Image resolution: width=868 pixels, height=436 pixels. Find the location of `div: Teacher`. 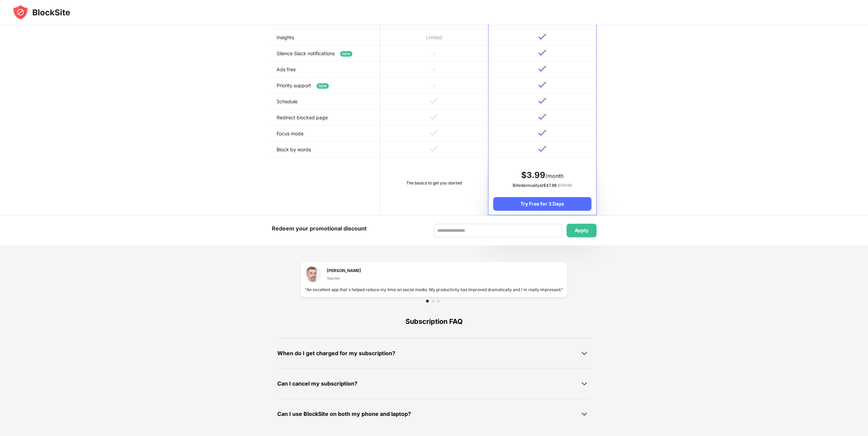

div: Teacher is located at coordinates (344, 278).